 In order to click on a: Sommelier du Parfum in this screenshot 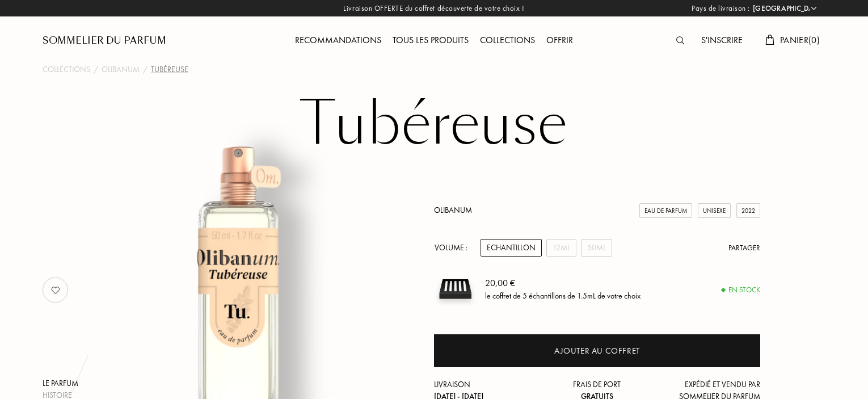, I will do `click(104, 41)`.